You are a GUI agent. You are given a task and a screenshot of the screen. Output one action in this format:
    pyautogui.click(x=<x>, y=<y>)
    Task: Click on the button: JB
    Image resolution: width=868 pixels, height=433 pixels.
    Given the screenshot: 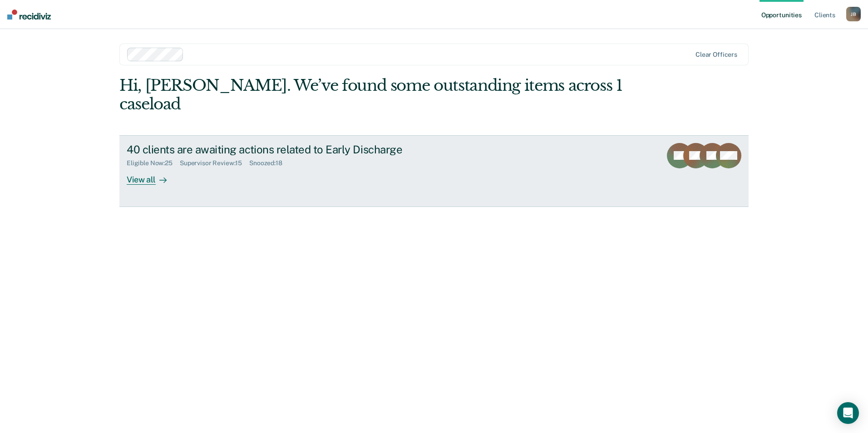 What is the action you would take?
    pyautogui.click(x=853, y=14)
    